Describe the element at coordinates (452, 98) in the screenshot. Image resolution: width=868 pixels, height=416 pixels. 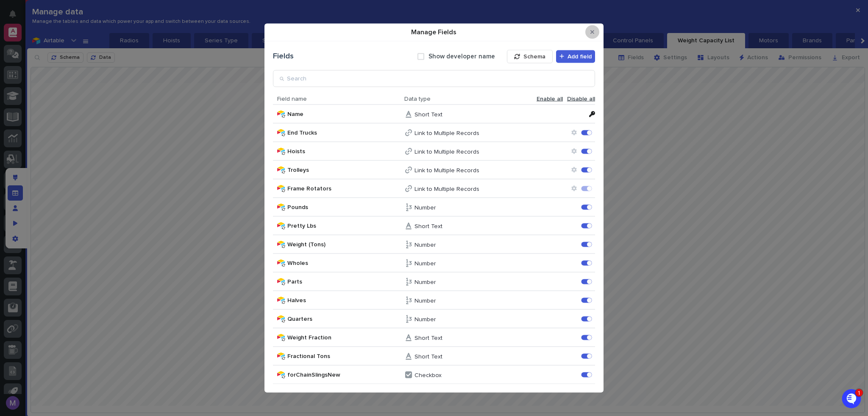
I see `span: Data type` at that location.